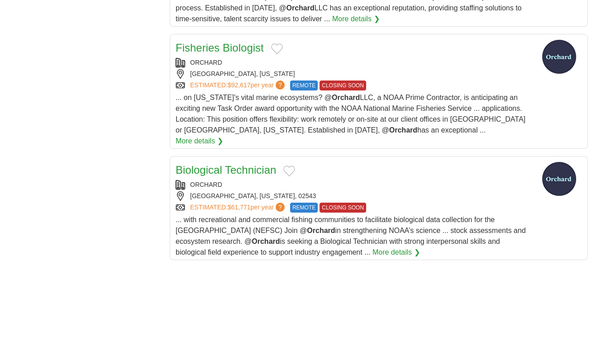  I want to click on a: Fisheries Biologist, so click(220, 48).